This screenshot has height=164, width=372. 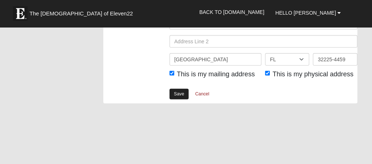 What do you see at coordinates (216, 60) in the screenshot?
I see `input: City` at bounding box center [216, 60].